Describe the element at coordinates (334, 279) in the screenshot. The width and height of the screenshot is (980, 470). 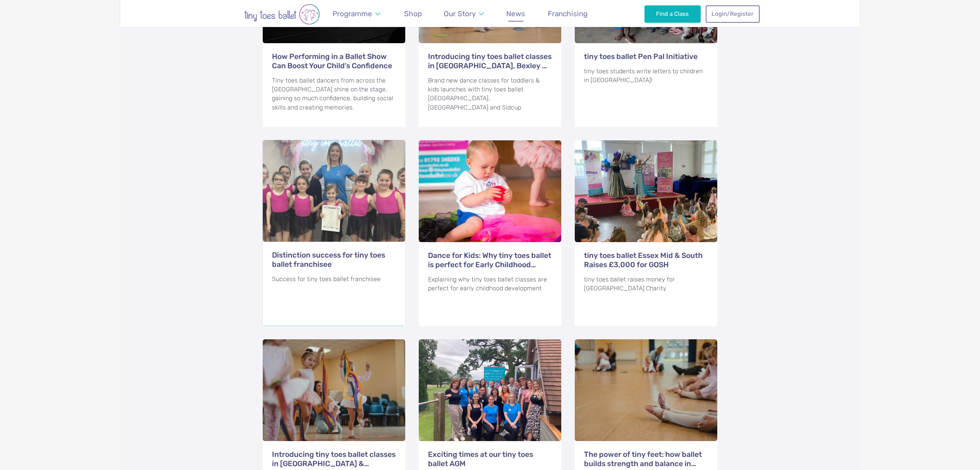
I see `div: Success for tiny toes ballet franchisee` at that location.